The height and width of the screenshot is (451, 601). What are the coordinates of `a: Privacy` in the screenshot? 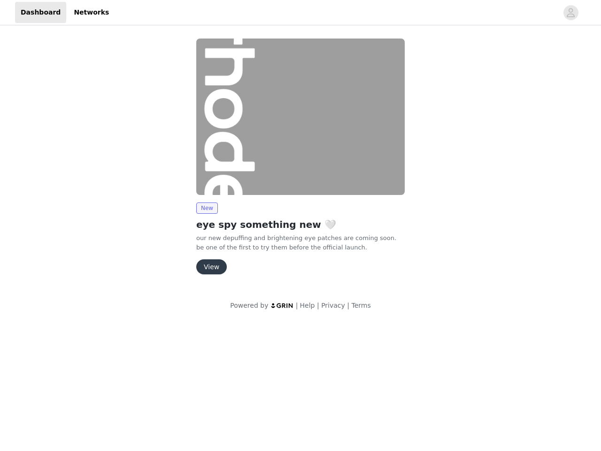 It's located at (333, 305).